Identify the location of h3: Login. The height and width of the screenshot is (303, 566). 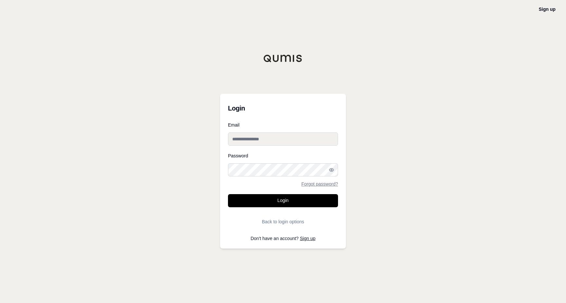
(283, 108).